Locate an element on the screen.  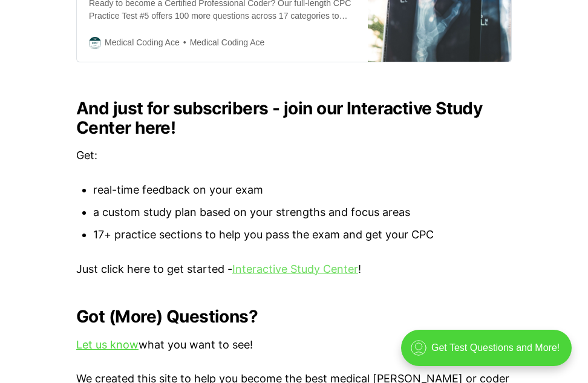
a: Let us know is located at coordinates (107, 344).